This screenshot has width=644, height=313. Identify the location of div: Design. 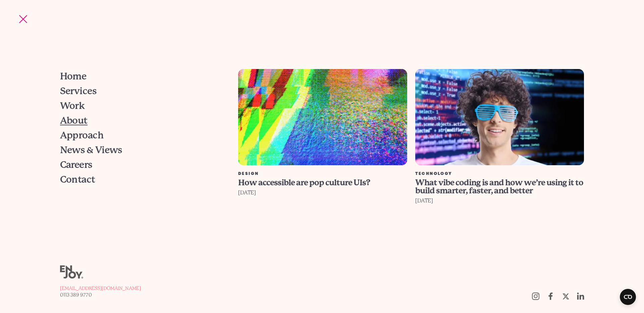
(323, 174).